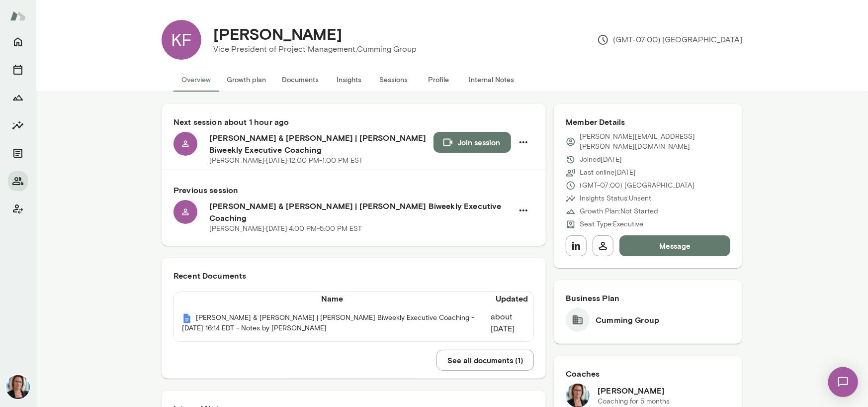  What do you see at coordinates (491, 80) in the screenshot?
I see `button: Internal Notes` at bounding box center [491, 80].